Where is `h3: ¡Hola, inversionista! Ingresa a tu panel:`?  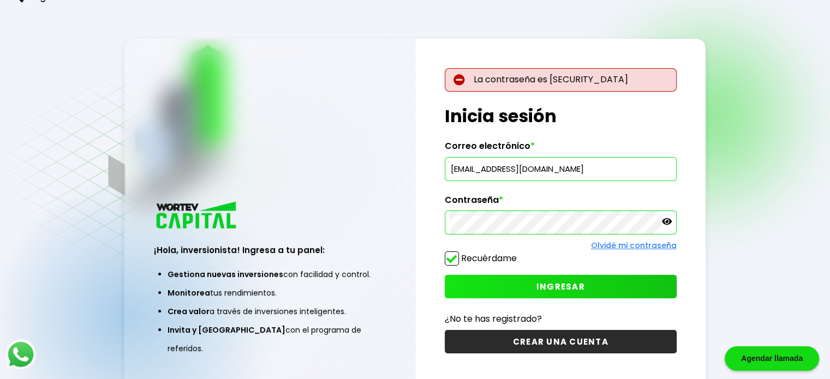 h3: ¡Hola, inversionista! Ingresa a tu panel: is located at coordinates (269, 250).